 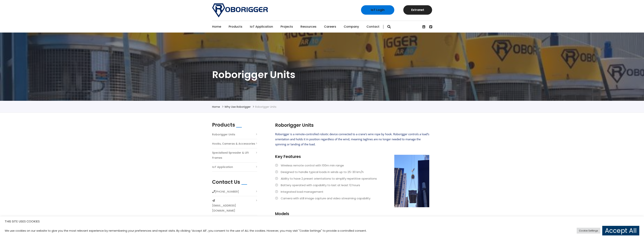 I want to click on a: Careers, so click(x=330, y=27).